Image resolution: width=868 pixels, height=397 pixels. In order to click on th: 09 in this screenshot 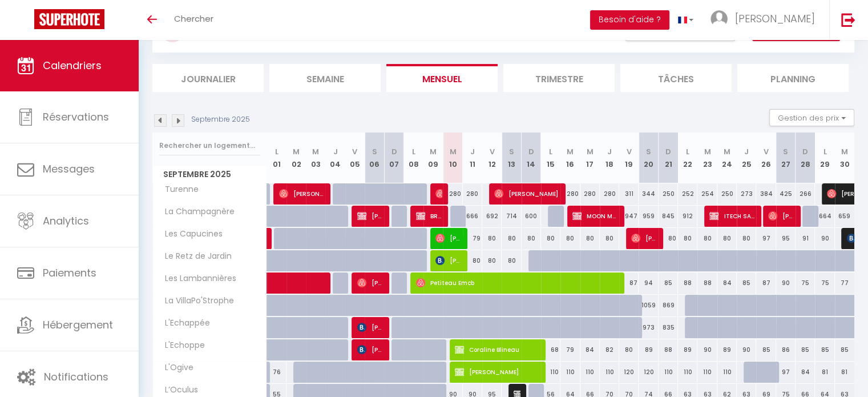, I will do `click(433, 158)`.